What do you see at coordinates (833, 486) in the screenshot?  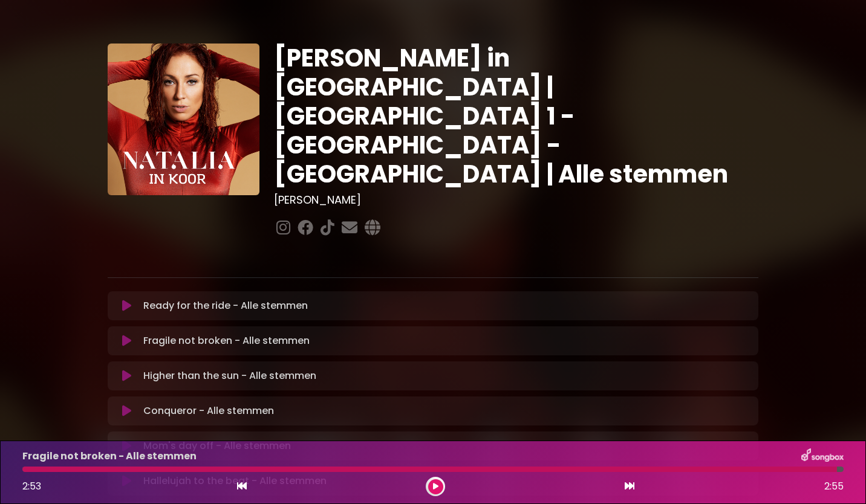 I see `span: 2:55` at bounding box center [833, 486].